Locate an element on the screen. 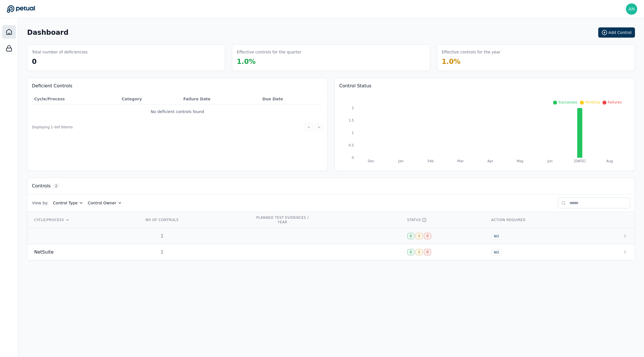 The height and width of the screenshot is (357, 644). tspan: 0 is located at coordinates (353, 158).